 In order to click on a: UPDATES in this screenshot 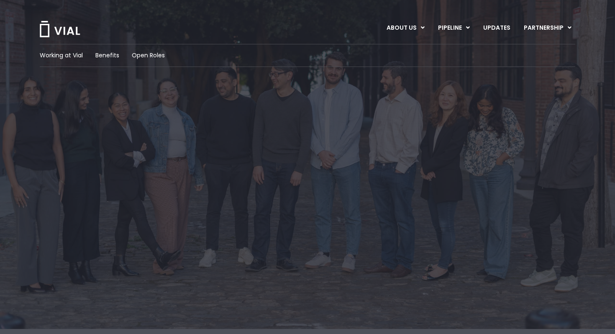, I will do `click(497, 28)`.